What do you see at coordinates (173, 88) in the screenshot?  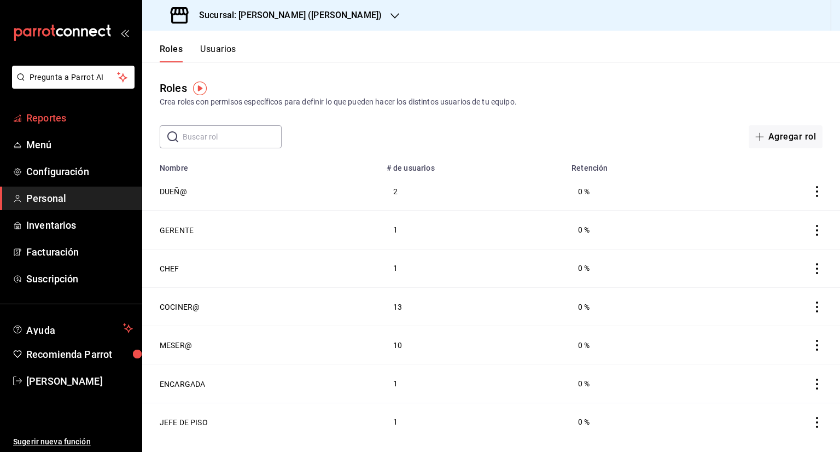 I see `div: Roles` at bounding box center [173, 88].